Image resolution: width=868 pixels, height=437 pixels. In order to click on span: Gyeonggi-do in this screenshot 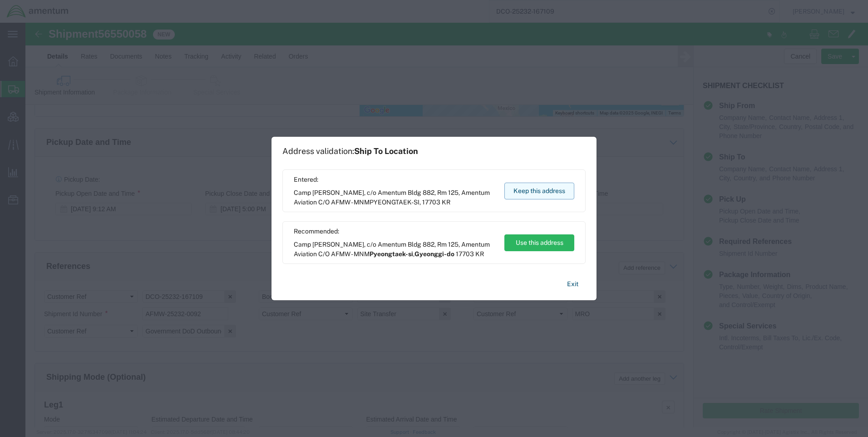, I will do `click(435, 254)`.